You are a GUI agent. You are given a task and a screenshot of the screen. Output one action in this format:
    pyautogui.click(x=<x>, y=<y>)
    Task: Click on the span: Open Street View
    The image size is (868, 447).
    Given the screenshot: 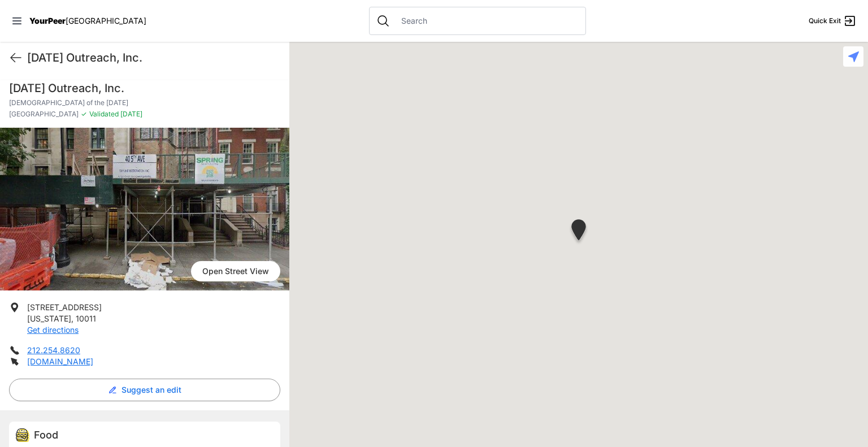 What is the action you would take?
    pyautogui.click(x=236, y=271)
    